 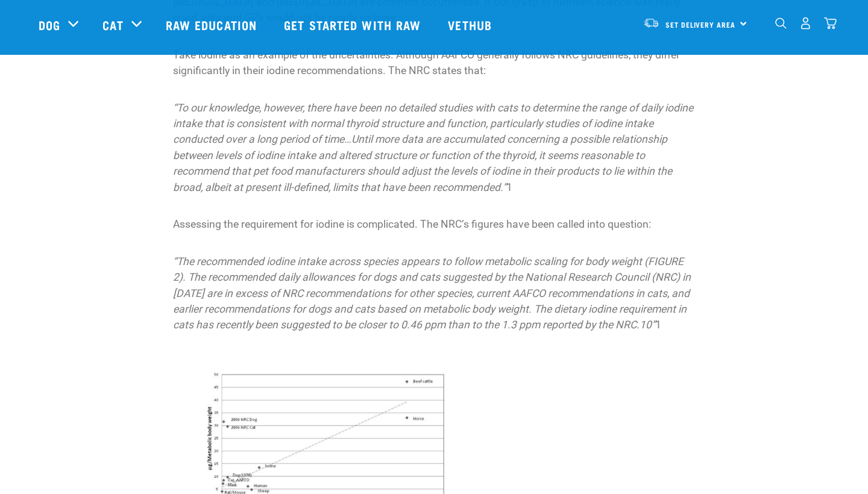 I want to click on a: Raw Education, so click(x=213, y=25).